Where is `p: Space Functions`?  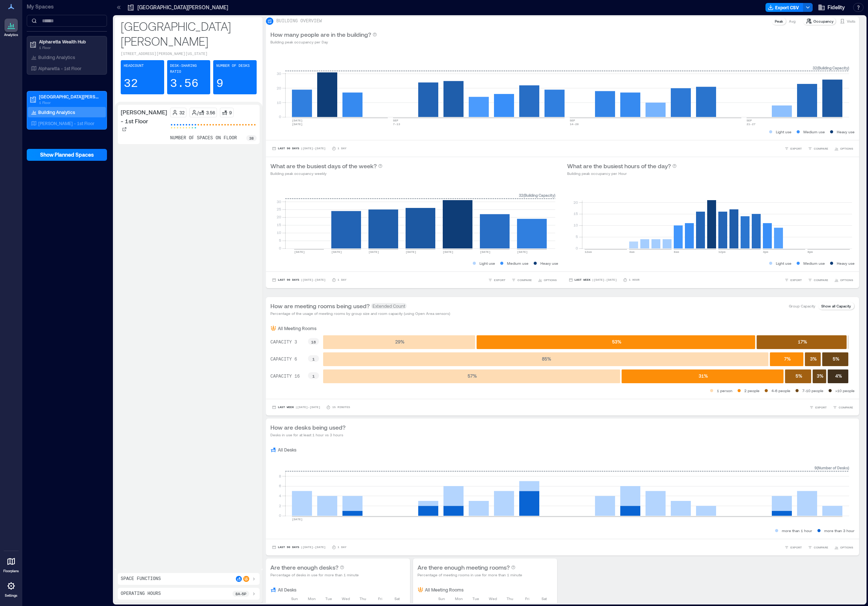
p: Space Functions is located at coordinates (141, 579).